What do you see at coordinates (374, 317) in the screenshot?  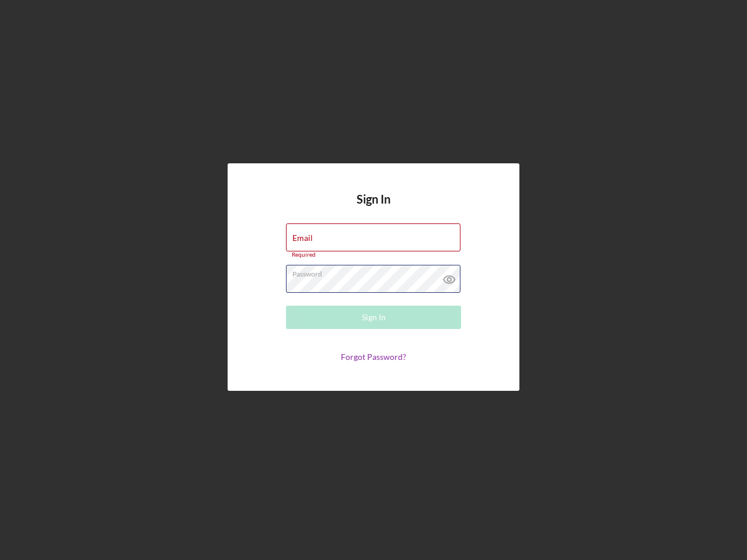 I see `button: Sign In` at bounding box center [374, 317].